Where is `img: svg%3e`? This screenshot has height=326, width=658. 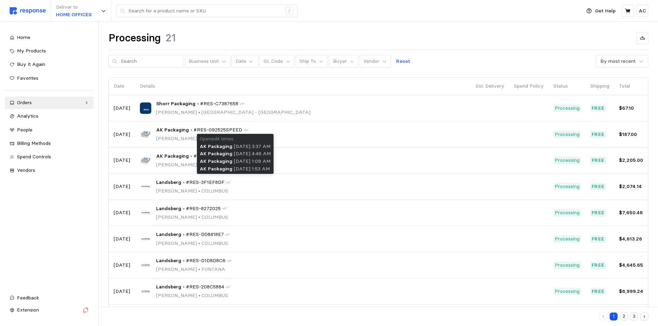 img: svg%3e is located at coordinates (28, 11).